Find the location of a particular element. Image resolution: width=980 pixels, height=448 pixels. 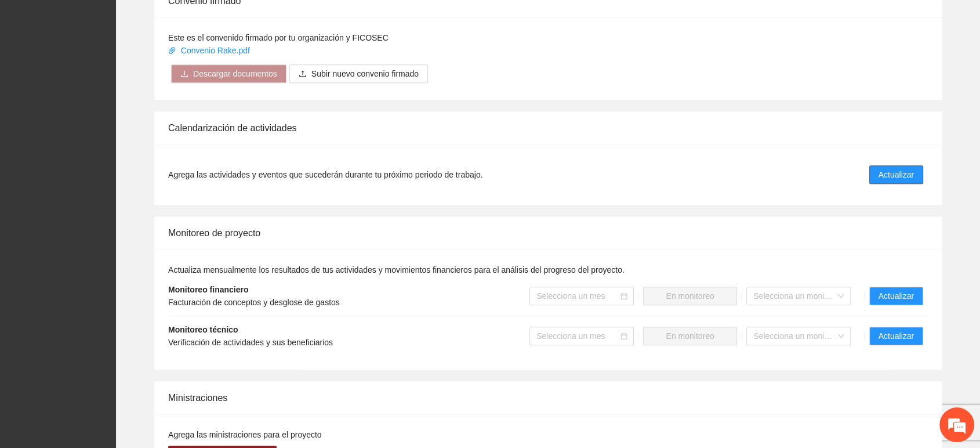

span: Facturación de conceptos y desglose de gastos is located at coordinates (254, 302).